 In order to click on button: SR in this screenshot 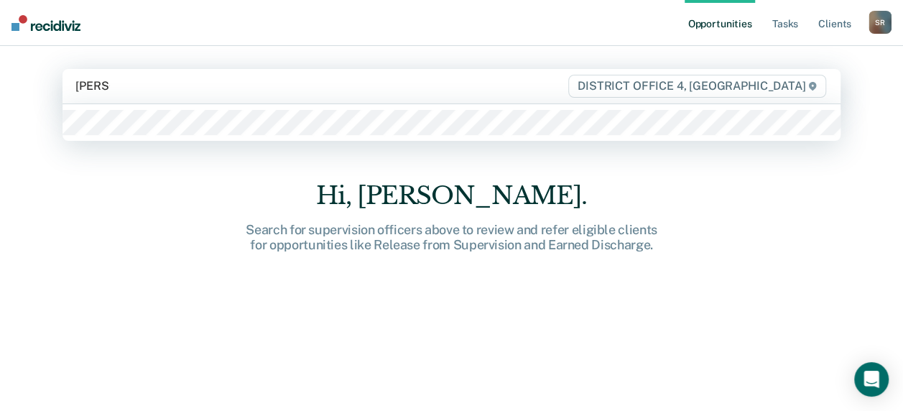, I will do `click(880, 22)`.